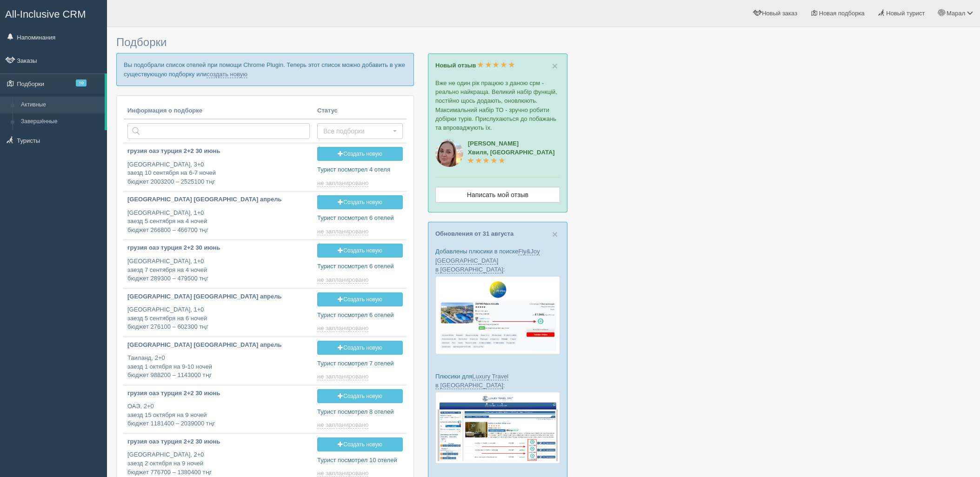 The height and width of the screenshot is (477, 980). What do you see at coordinates (475, 65) in the screenshot?
I see `a: Новый отзыв` at bounding box center [475, 65].